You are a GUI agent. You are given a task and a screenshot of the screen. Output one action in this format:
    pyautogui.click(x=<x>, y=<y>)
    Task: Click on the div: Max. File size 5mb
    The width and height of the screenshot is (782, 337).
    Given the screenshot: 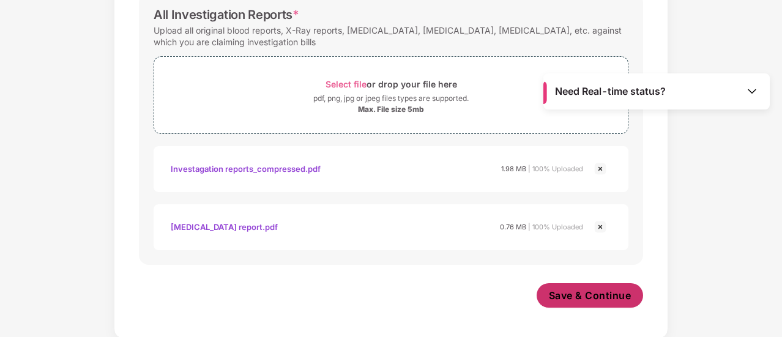 What is the action you would take?
    pyautogui.click(x=391, y=110)
    